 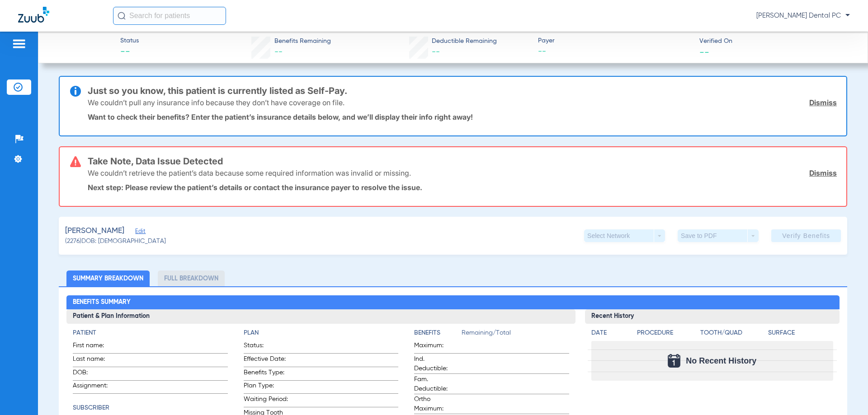 I want to click on span: No Recent History, so click(x=721, y=361).